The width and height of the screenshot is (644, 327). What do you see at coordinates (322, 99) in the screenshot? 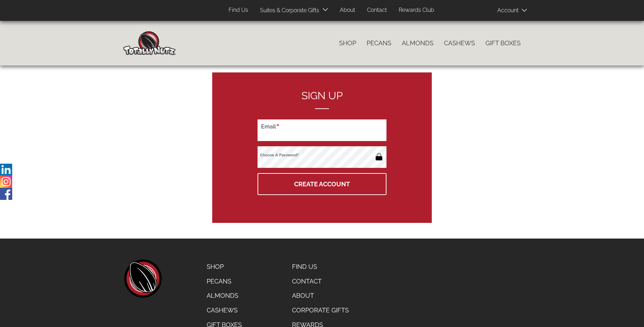
I see `h2: Sign up` at bounding box center [322, 99].